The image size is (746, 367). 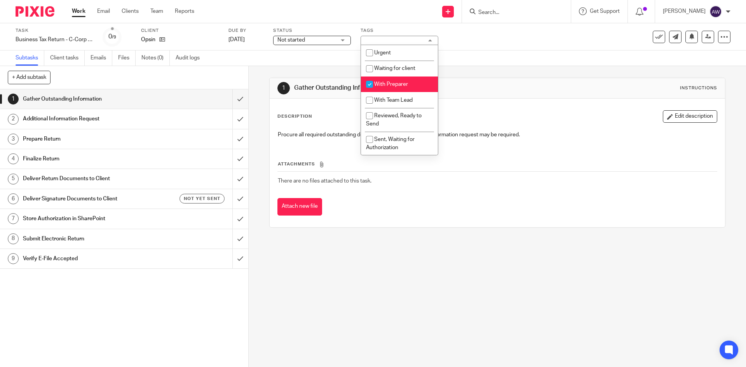 I want to click on h1: Submit Electronic Return, so click(x=90, y=239).